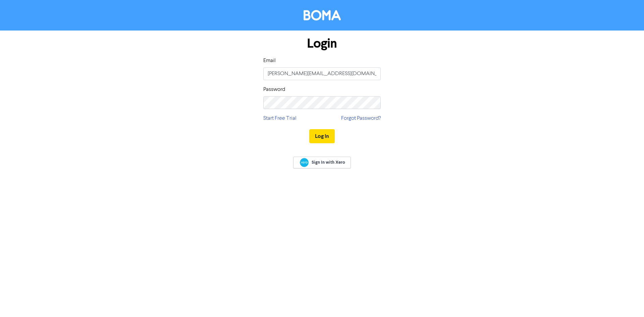  I want to click on h1: Login, so click(322, 44).